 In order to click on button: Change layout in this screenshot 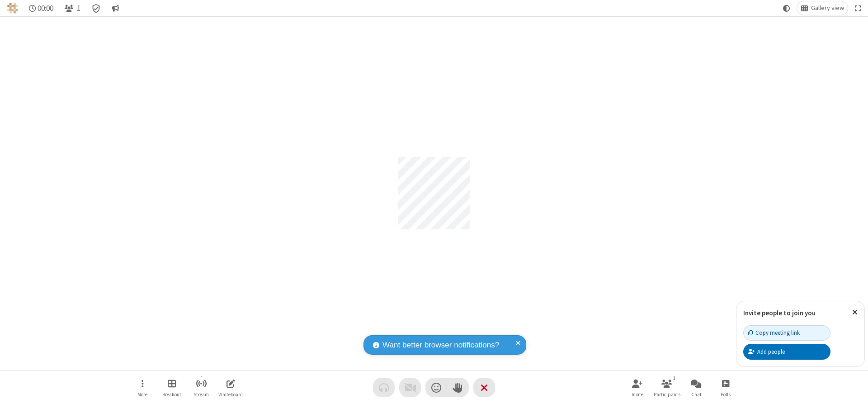, I will do `click(822, 8)`.